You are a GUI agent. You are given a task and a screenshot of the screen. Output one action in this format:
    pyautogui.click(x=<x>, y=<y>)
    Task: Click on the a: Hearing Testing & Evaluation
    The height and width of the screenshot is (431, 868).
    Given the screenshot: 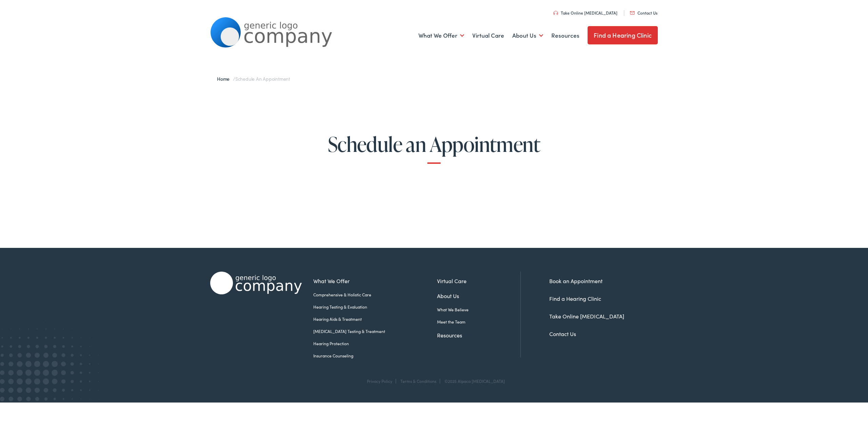 What is the action you would take?
    pyautogui.click(x=375, y=307)
    